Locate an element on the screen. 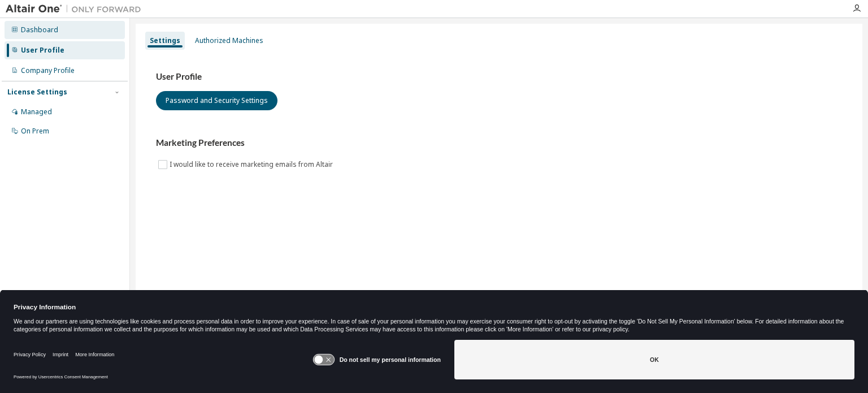 This screenshot has height=393, width=868. div: License Settings is located at coordinates (38, 92).